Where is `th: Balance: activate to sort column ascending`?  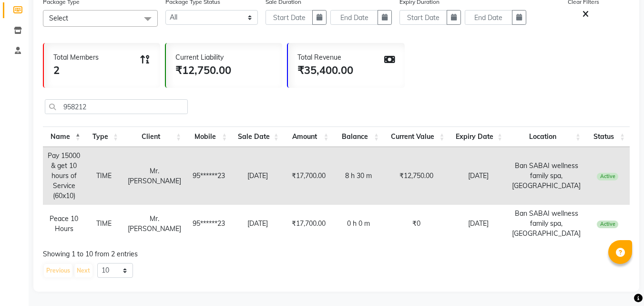 th: Balance: activate to sort column ascending is located at coordinates (359, 137).